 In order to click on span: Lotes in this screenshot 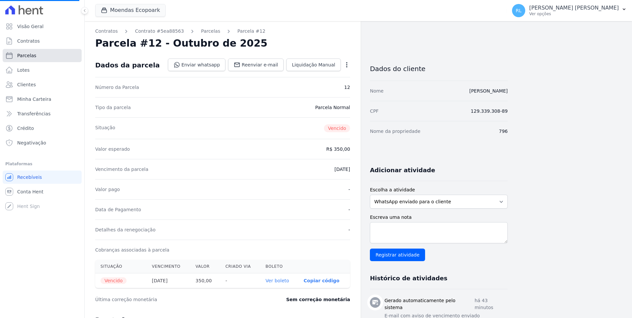, I will do `click(23, 70)`.